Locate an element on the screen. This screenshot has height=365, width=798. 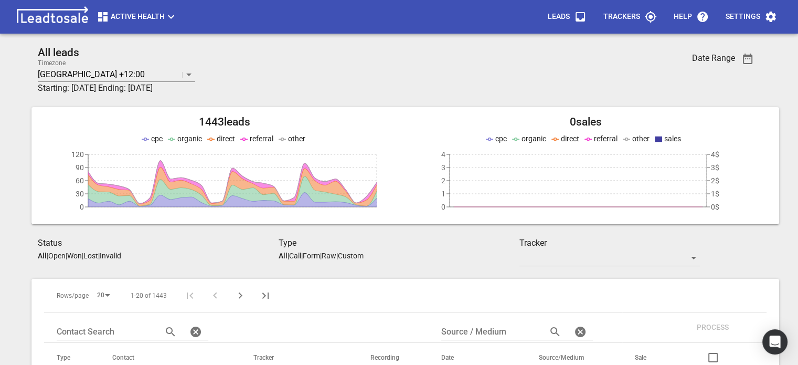
h3: Status is located at coordinates (158, 243).